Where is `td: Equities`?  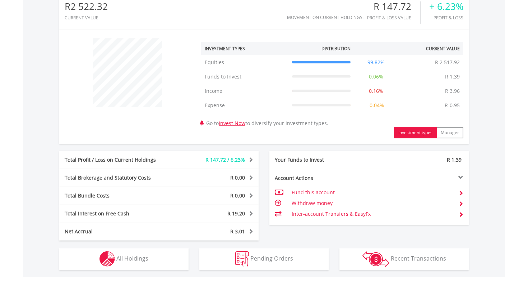
td: Equities is located at coordinates (244, 62).